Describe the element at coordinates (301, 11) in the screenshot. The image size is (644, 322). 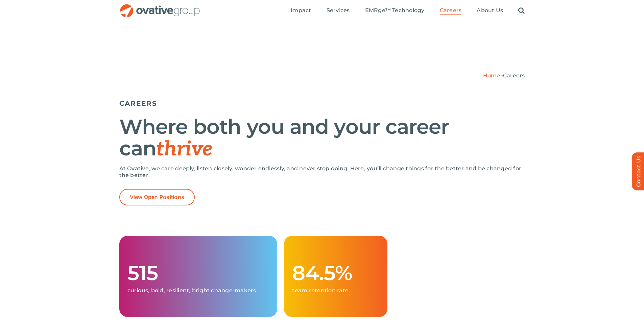
I see `a: Impact` at that location.